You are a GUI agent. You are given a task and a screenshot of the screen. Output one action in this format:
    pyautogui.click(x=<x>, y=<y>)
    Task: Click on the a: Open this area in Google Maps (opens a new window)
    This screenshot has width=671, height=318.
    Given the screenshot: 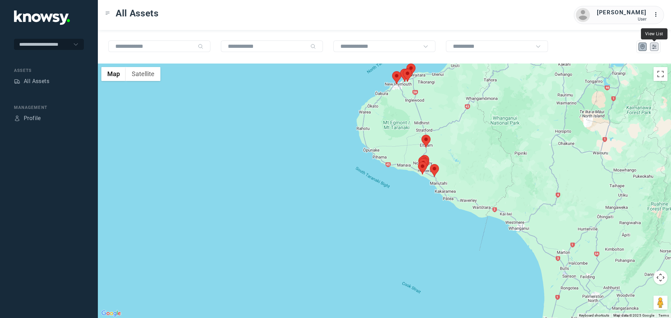 What is the action you would take?
    pyautogui.click(x=111, y=314)
    